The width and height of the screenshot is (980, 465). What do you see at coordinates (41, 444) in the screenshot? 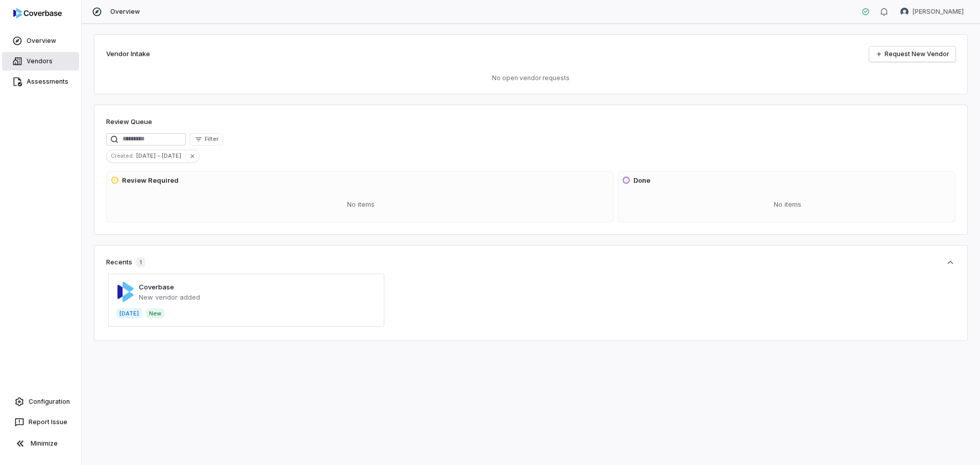
I see `button: Minimize` at bounding box center [41, 444].